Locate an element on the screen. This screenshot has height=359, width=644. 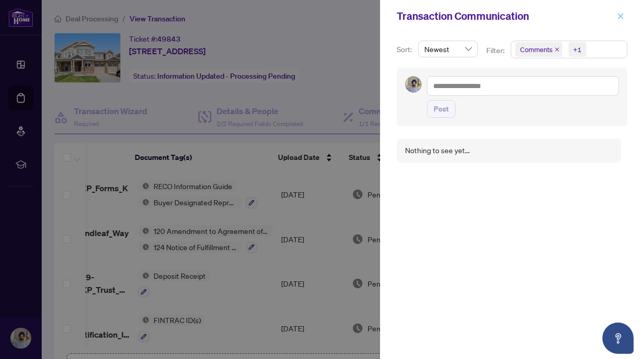
div: +1 is located at coordinates (578, 50).